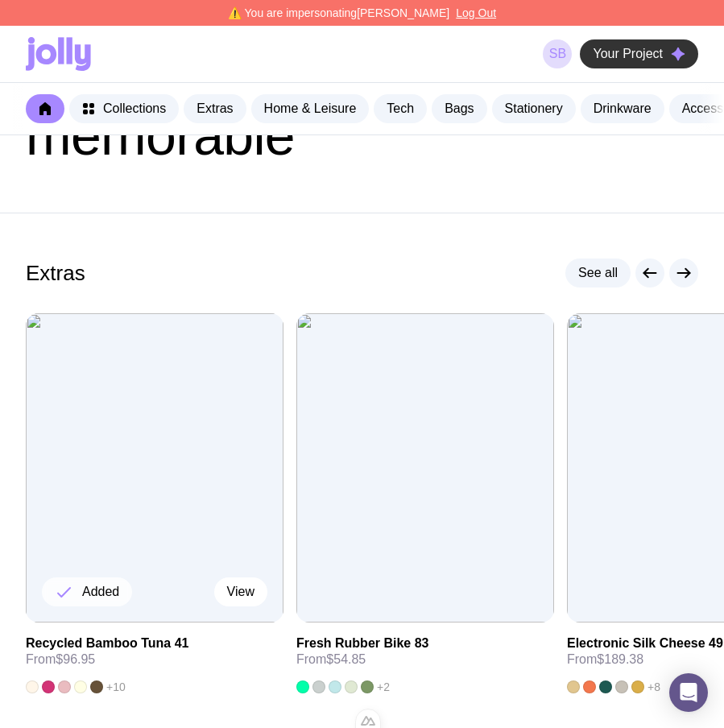 The width and height of the screenshot is (724, 728). Describe the element at coordinates (460, 109) in the screenshot. I see `a: Bags` at that location.